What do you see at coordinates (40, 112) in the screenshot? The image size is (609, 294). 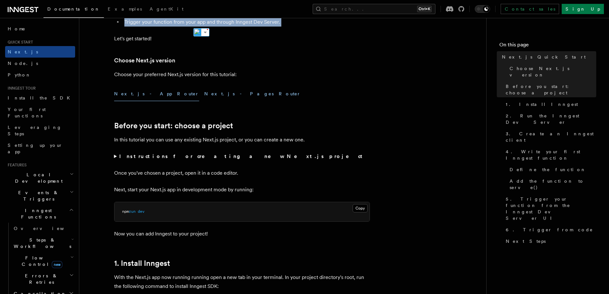 I see `a: Your first Functions` at bounding box center [40, 112].